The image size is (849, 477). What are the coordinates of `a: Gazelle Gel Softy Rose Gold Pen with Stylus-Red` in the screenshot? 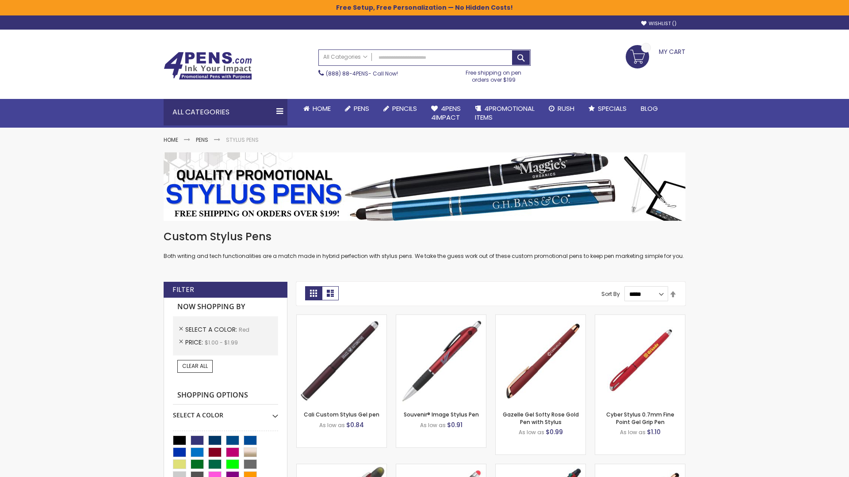 It's located at (540, 318).